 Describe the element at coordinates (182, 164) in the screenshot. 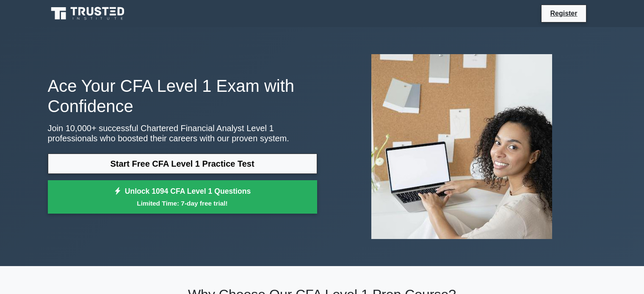

I see `a: Start Free CFA Level 1 Practice Test` at that location.